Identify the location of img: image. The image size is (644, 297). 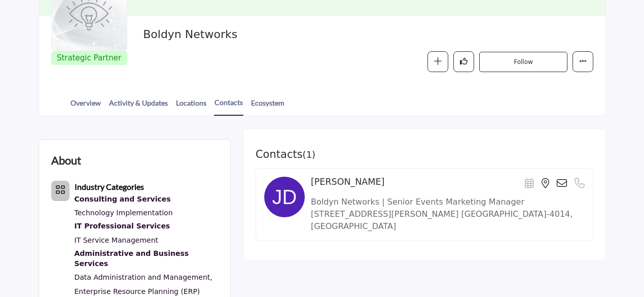
(284, 197).